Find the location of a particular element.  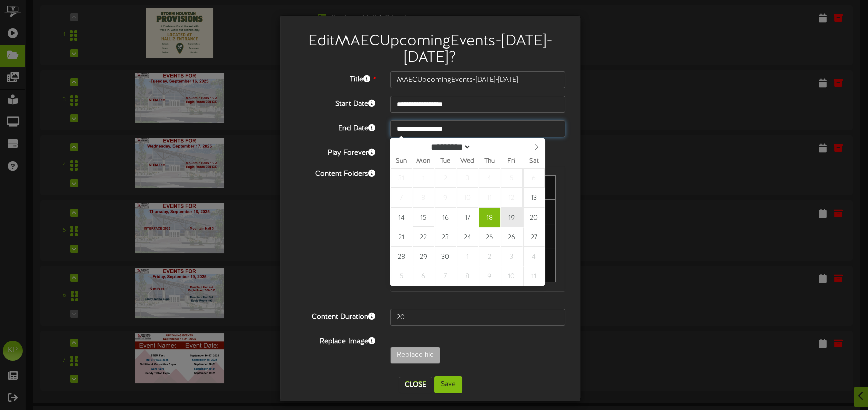

span: September 18, 2025 is located at coordinates (489, 217).